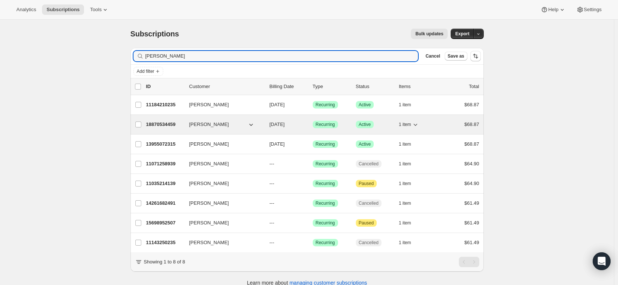  Describe the element at coordinates (553, 10) in the screenshot. I see `button: Help` at that location.